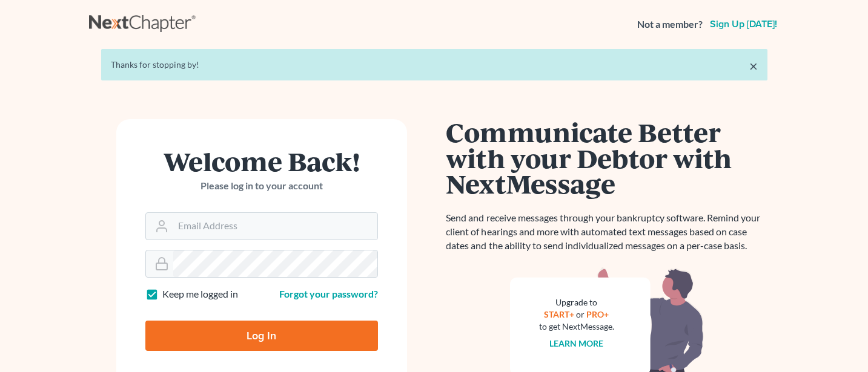 The image size is (868, 372). What do you see at coordinates (328, 294) in the screenshot?
I see `a: Forgot your password?` at bounding box center [328, 294].